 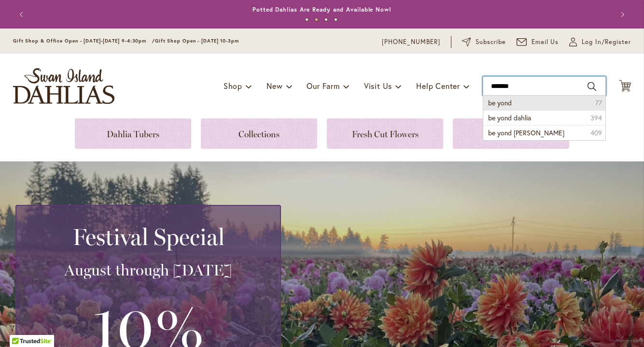 I want to click on span: Help Center, so click(x=438, y=86).